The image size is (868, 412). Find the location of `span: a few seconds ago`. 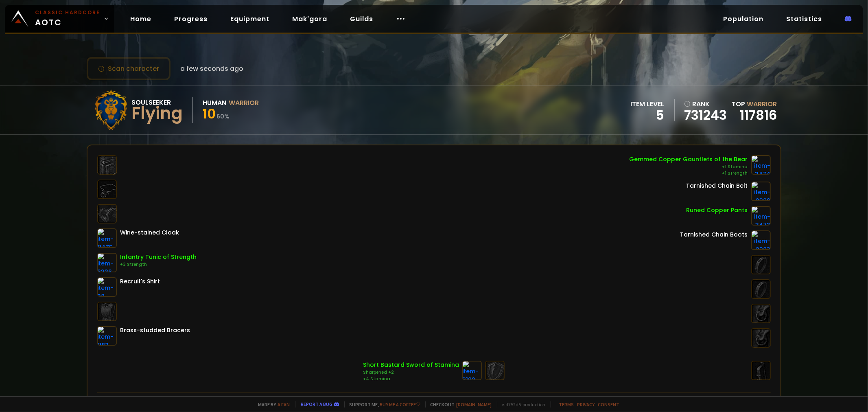

span: a few seconds ago is located at coordinates (212, 69).